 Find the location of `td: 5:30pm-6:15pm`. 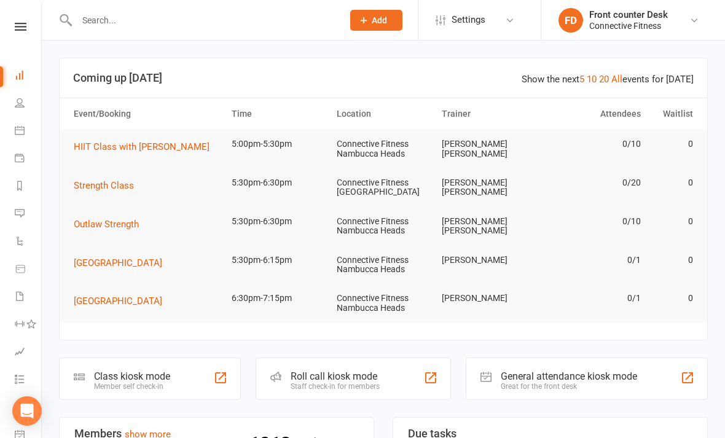

td: 5:30pm-6:15pm is located at coordinates (278, 260).